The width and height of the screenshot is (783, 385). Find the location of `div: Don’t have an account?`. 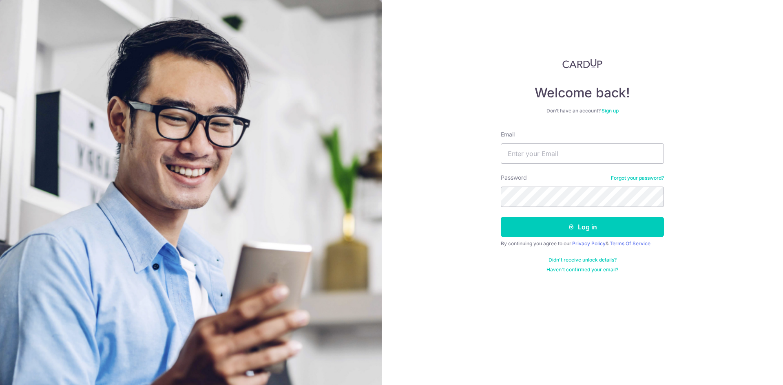

div: Don’t have an account? is located at coordinates (582, 111).